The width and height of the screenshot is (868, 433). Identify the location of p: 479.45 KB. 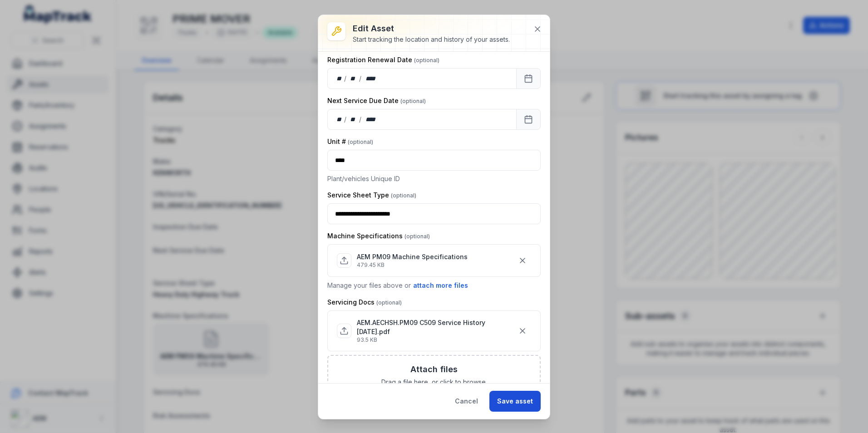
(412, 265).